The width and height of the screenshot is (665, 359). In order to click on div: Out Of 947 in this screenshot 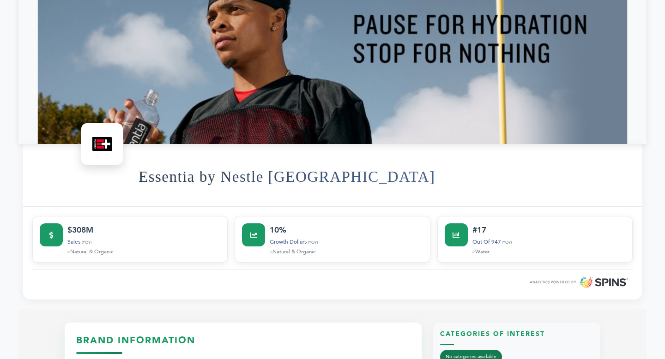, I will do `click(548, 242)`.